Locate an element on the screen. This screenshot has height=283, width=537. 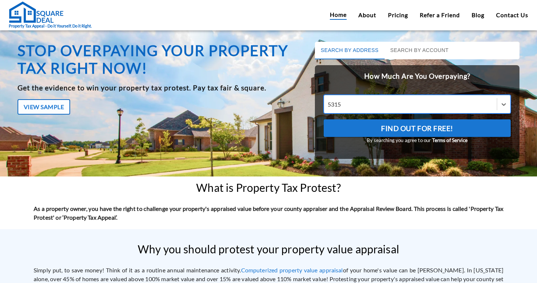
button: Search by Account is located at coordinates (420, 50).